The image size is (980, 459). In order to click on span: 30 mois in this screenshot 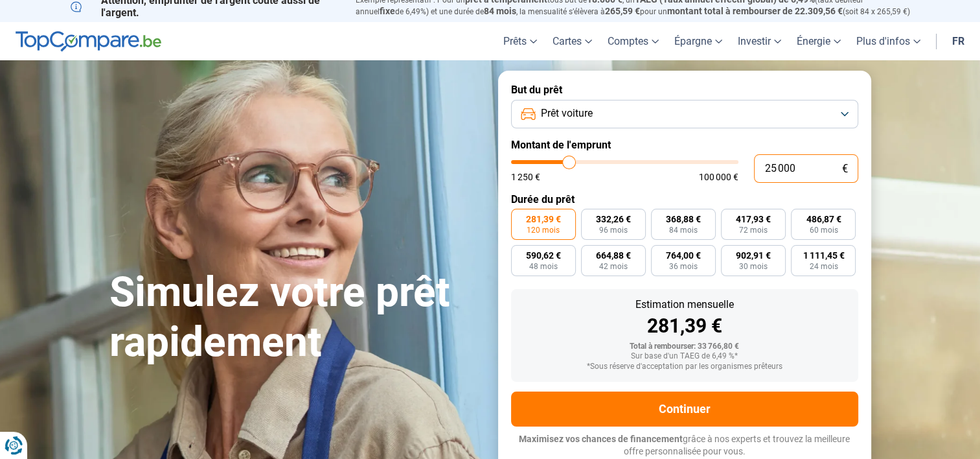, I will do `click(754, 267)`.